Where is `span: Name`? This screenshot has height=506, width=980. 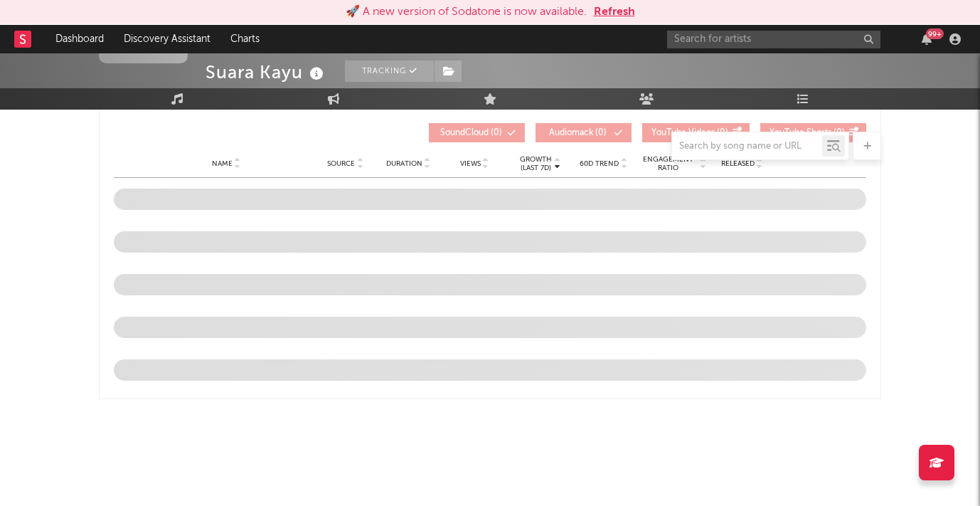
span: Name is located at coordinates (222, 164).